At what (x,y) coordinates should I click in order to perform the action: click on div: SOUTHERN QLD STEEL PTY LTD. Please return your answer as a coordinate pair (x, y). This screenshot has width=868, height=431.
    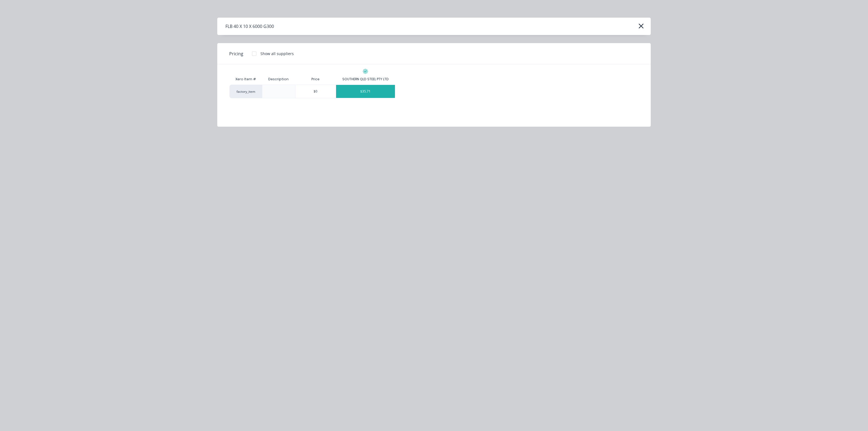
    Looking at the image, I should click on (366, 79).